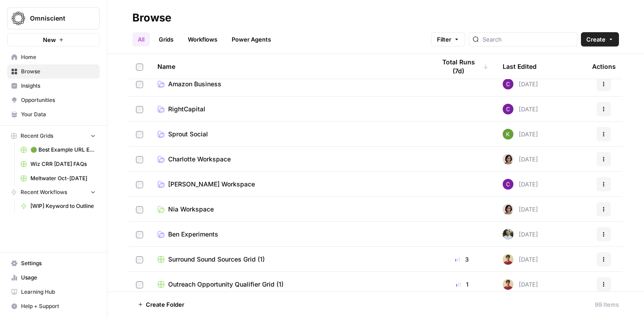  What do you see at coordinates (53, 306) in the screenshot?
I see `button: Help + Support` at bounding box center [53, 306].